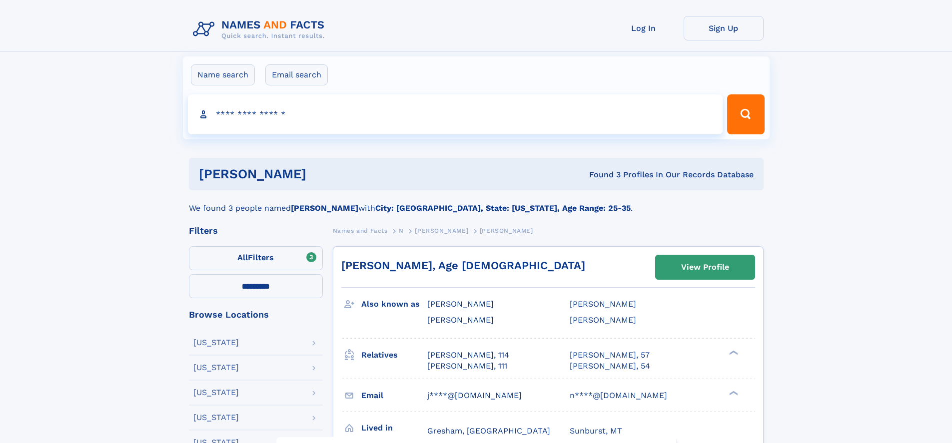  Describe the element at coordinates (394, 396) in the screenshot. I see `h3: Email` at that location.